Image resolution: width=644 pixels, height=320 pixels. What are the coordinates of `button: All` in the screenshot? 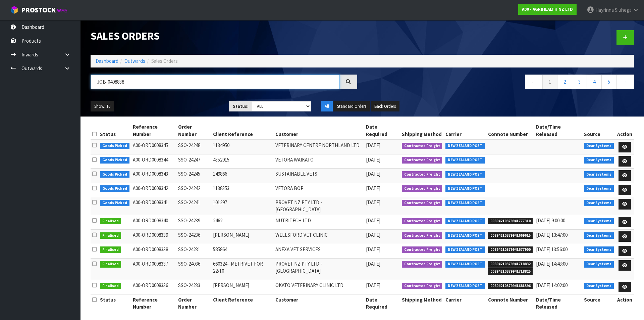 It's located at (327, 106).